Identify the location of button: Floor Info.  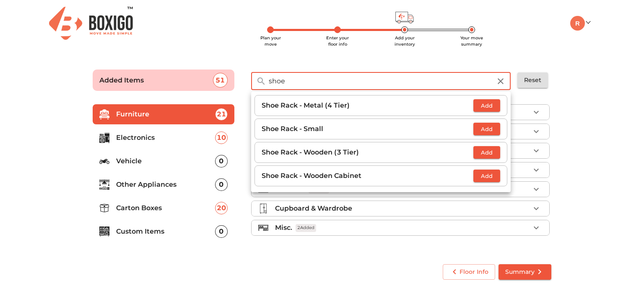
(469, 272).